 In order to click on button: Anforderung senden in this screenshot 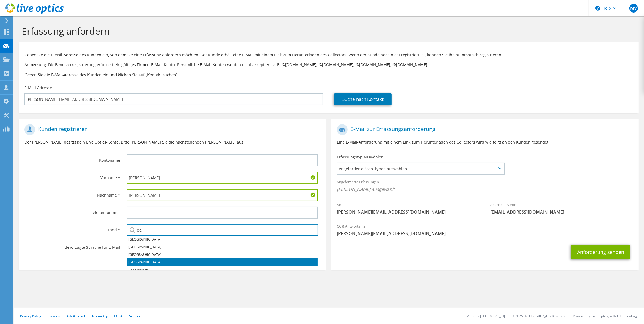, I will do `click(601, 252)`.